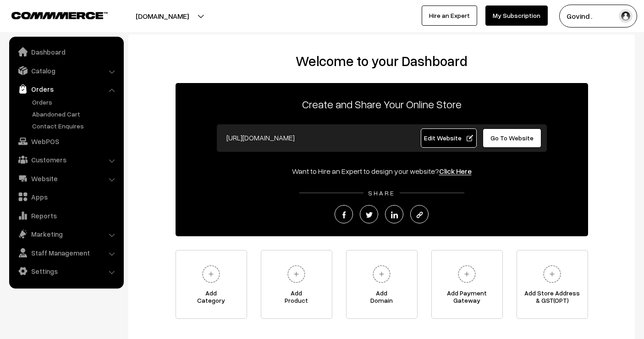 Image resolution: width=644 pixels, height=339 pixels. Describe the element at coordinates (381, 61) in the screenshot. I see `h2: Welcome to your Dashboard` at that location.